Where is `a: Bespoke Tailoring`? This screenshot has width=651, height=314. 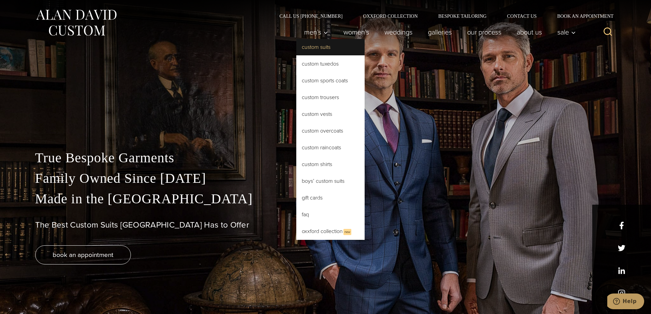 a: Bespoke Tailoring is located at coordinates (462, 16).